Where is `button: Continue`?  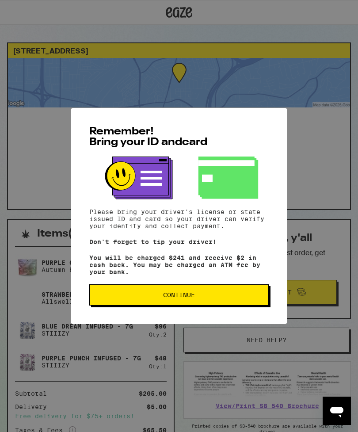
button: Continue is located at coordinates (179, 295).